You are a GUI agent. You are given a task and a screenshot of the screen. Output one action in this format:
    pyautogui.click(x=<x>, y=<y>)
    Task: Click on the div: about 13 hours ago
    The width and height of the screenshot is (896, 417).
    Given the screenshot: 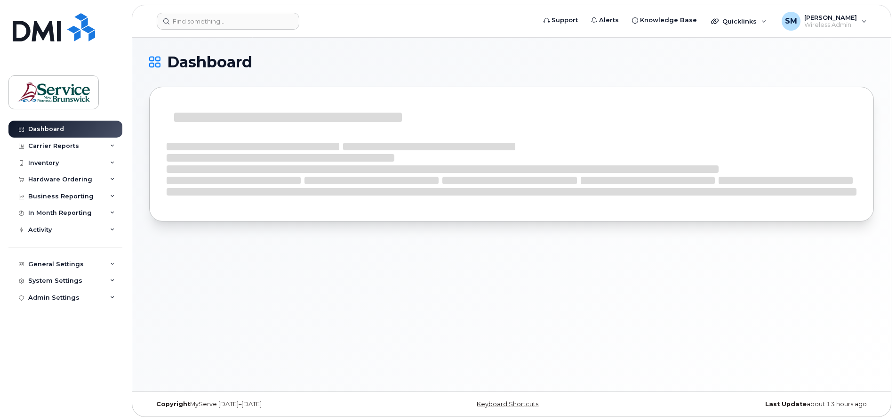 What is the action you would take?
    pyautogui.click(x=753, y=404)
    